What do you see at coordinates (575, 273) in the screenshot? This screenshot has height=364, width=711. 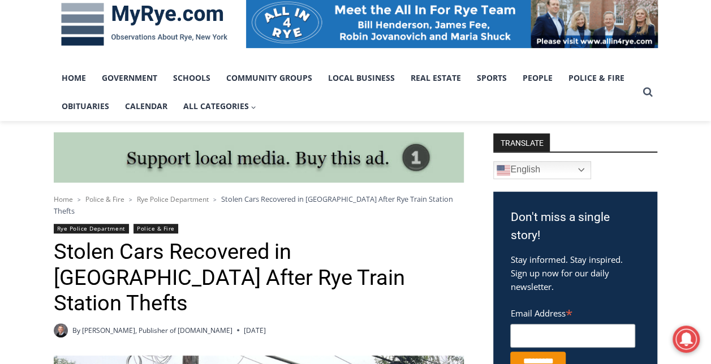 I see `p: Stay informed. Stay inspired. Sign up now for our daily newsletter.` at bounding box center [575, 273].